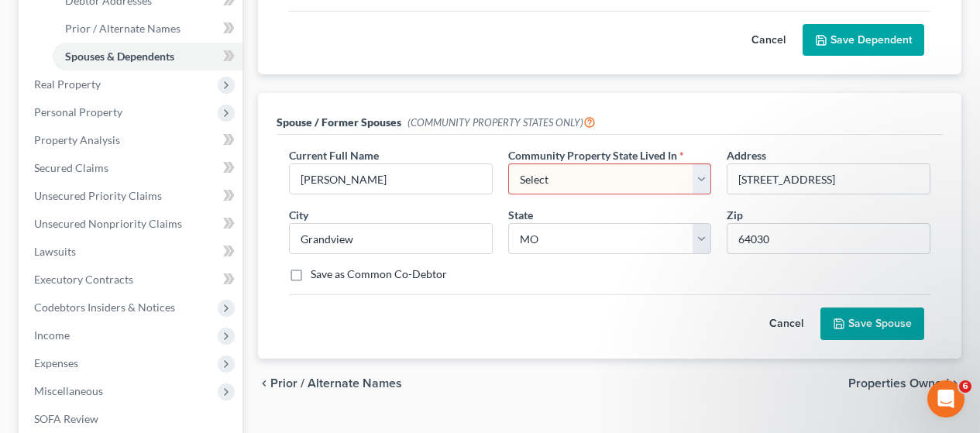  Describe the element at coordinates (955, 383) in the screenshot. I see `i: chevron_right` at that location.